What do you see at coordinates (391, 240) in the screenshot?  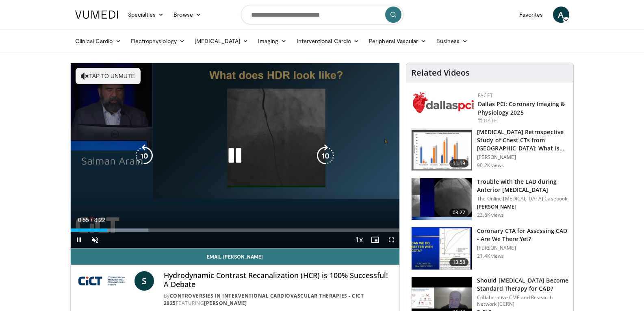 I see `button: Fullscreen` at bounding box center [391, 240].